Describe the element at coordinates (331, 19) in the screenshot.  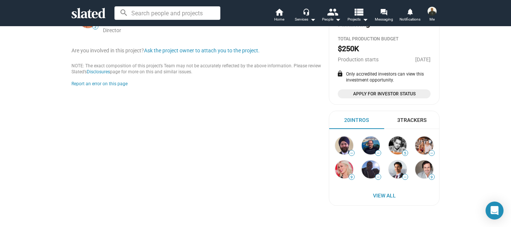
I see `div: People` at that location.